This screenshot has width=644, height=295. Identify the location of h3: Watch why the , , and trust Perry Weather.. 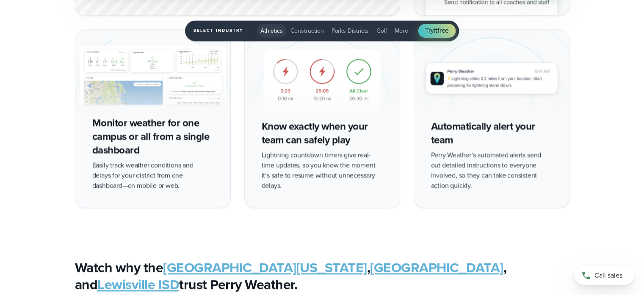
(322, 275).